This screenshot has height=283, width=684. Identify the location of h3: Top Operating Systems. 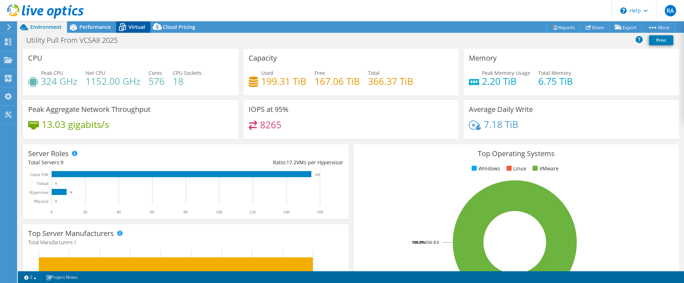
(516, 153).